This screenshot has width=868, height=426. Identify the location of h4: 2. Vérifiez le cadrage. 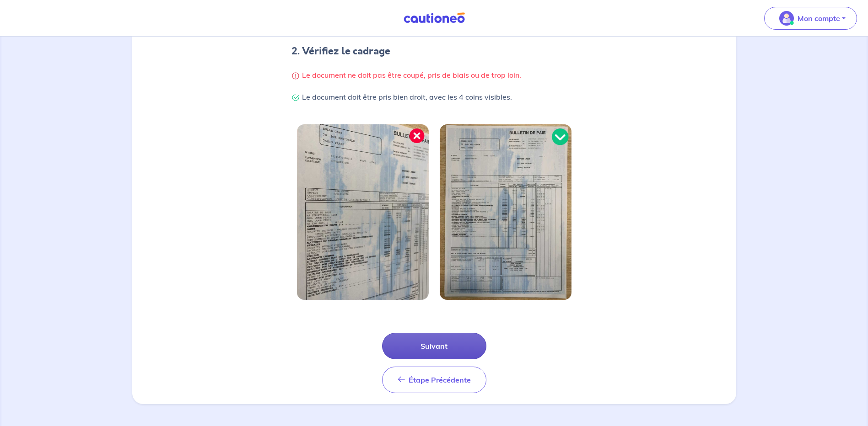
(434, 51).